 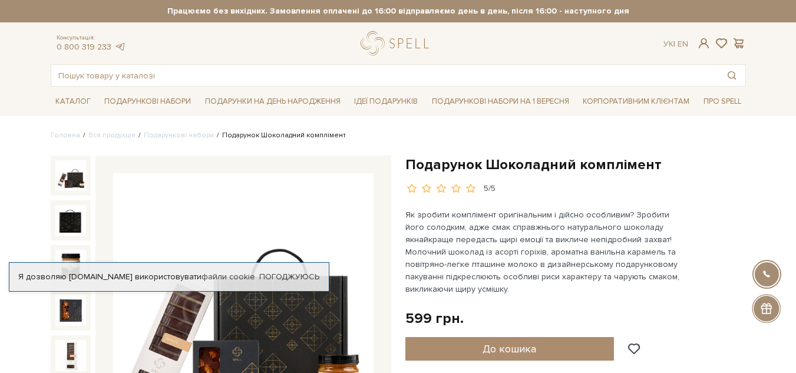 What do you see at coordinates (397, 43) in the screenshot?
I see `a: logo` at bounding box center [397, 43].